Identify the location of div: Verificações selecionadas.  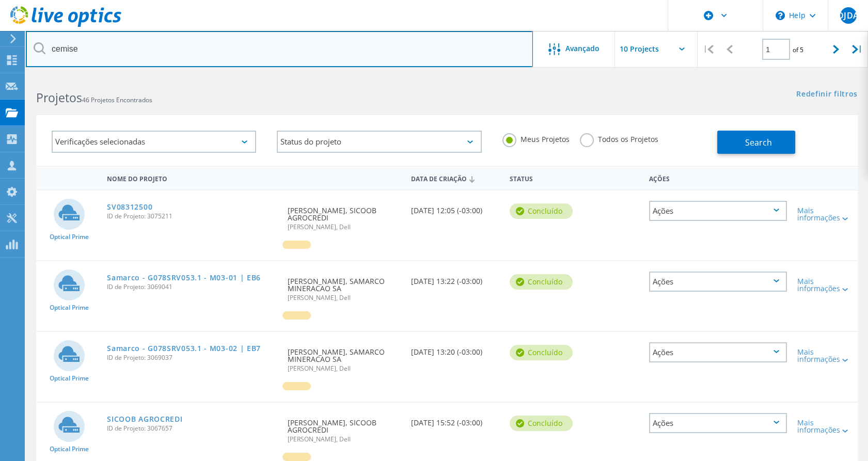
(154, 142).